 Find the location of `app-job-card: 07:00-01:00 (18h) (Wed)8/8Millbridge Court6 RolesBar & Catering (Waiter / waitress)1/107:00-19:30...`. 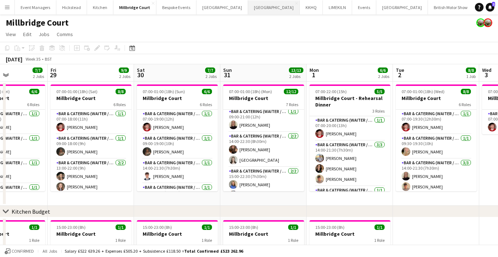

app-job-card: 07:00-01:00 (18h) (Wed)8/8Millbridge Court6 RolesBar & Catering (Waiter / waitress)1/107:00-19:30... is located at coordinates (436, 138).